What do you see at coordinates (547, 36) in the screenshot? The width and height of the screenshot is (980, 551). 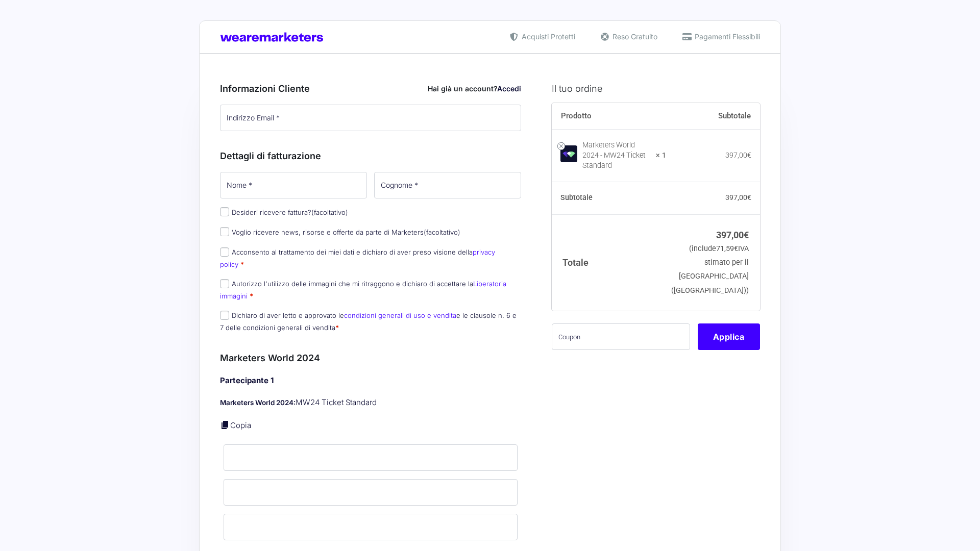 I see `span: Acquisti Protetti` at bounding box center [547, 36].